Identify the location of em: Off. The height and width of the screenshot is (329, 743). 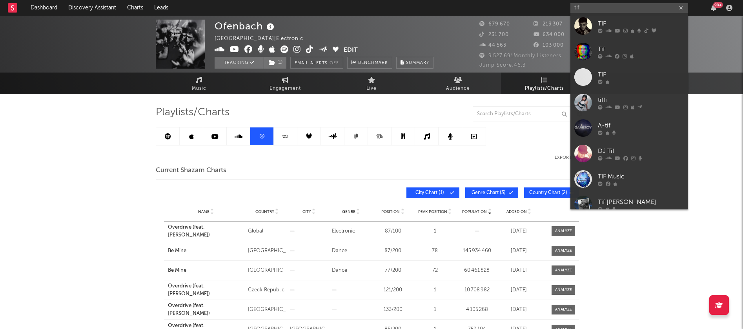
(334, 63).